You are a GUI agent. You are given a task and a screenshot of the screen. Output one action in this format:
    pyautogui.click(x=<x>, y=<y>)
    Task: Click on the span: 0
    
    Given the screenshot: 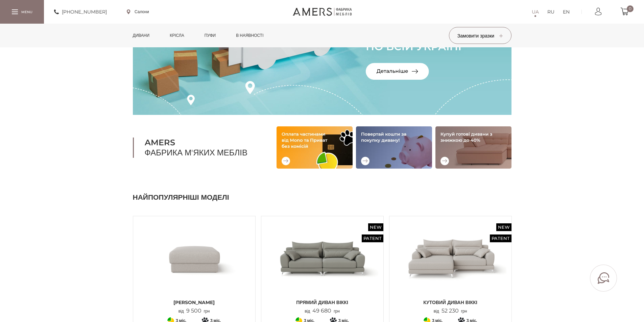 What is the action you would take?
    pyautogui.click(x=630, y=9)
    